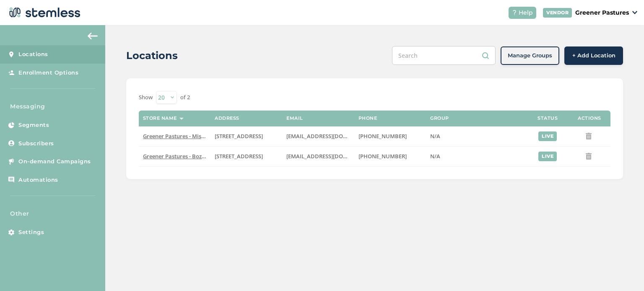 This screenshot has width=644, height=291. Describe the element at coordinates (179, 136) in the screenshot. I see `span: Greener Pastures - Missoula` at that location.